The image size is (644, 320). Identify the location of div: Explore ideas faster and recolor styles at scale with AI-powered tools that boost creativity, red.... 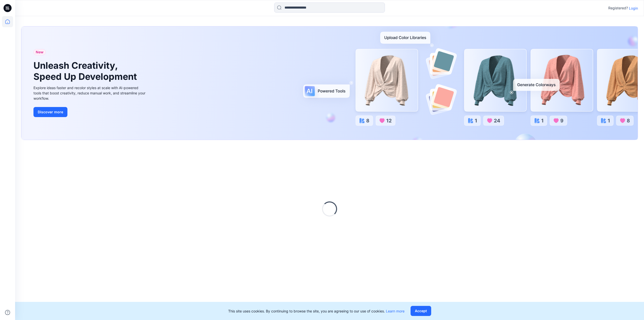
(90, 93).